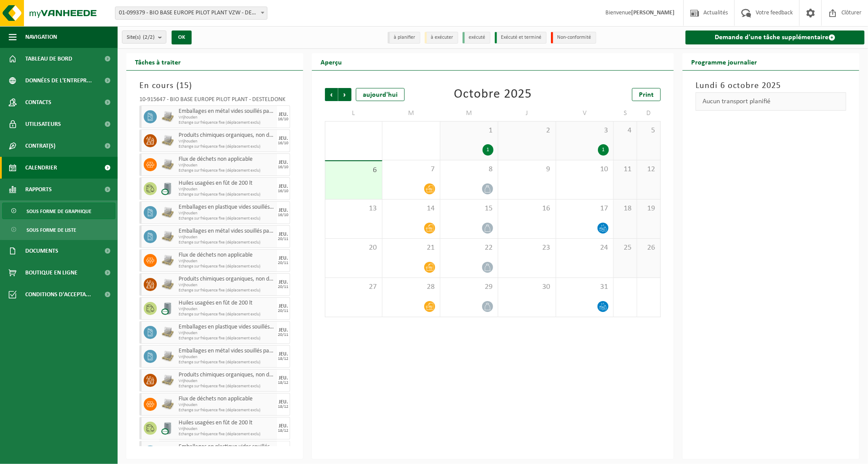 Image resolution: width=868 pixels, height=464 pixels. I want to click on li: à exécuter, so click(441, 37).